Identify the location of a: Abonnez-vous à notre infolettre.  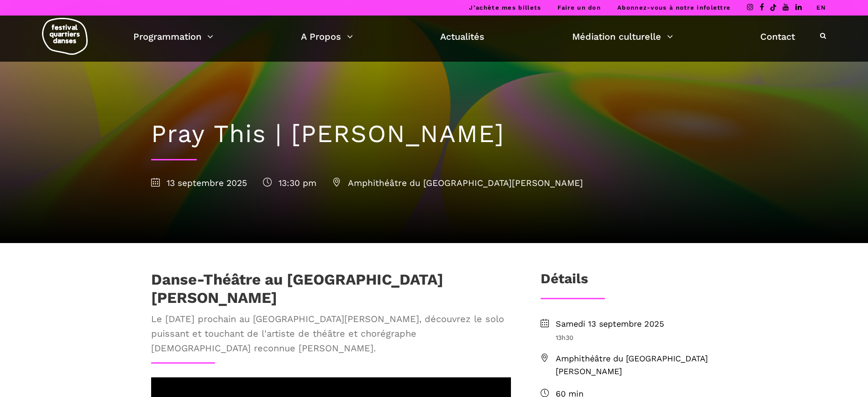
(674, 7).